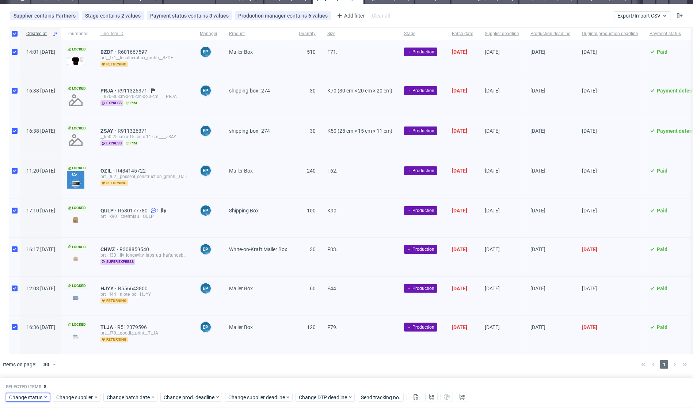 The image size is (693, 408). I want to click on span: HJYY, so click(109, 288).